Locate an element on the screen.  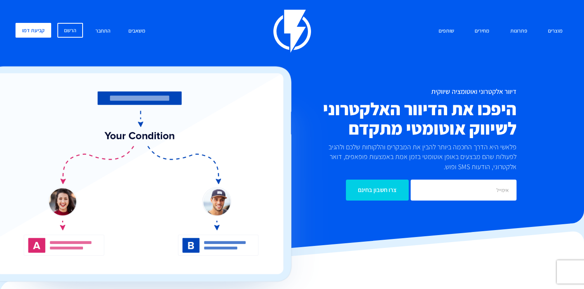
input: אימייל is located at coordinates (463, 190).